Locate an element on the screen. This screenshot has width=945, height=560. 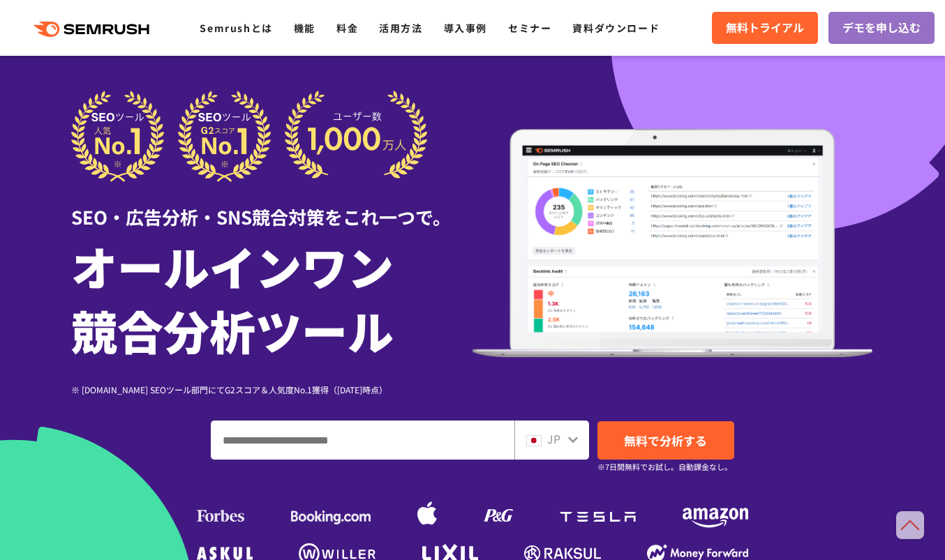
input: ドメイン、キーワードまたはURLを入力してください is located at coordinates (362, 440).